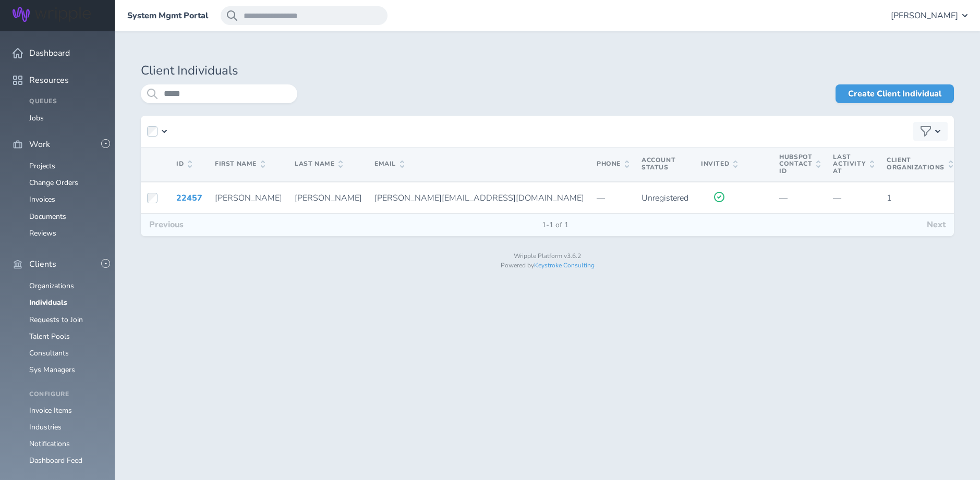 This screenshot has height=480, width=980. What do you see at coordinates (564, 265) in the screenshot?
I see `a: Keystroke Consulting` at bounding box center [564, 265].